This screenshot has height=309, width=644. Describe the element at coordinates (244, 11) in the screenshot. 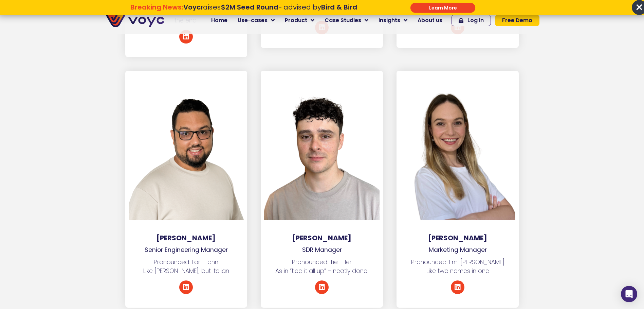

I see `div: Breaking News: Voyc raises $2M Seed Round - advised by Bird & Bird` at that location.